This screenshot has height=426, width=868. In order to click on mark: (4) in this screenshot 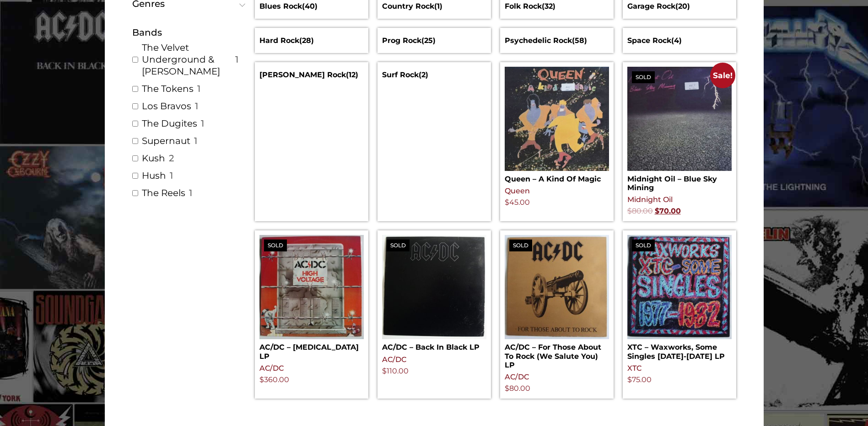, I will do `click(676, 40)`.